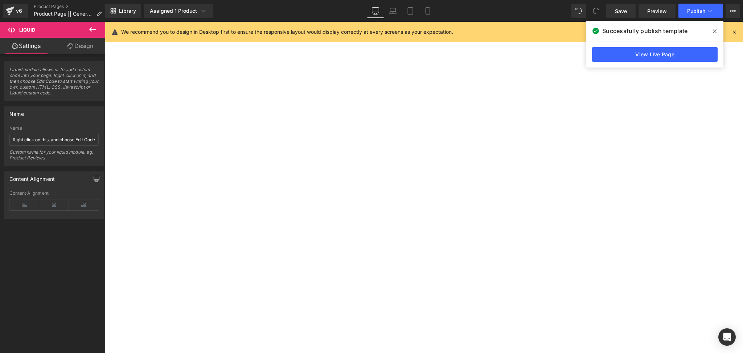 Image resolution: width=743 pixels, height=353 pixels. What do you see at coordinates (655, 54) in the screenshot?
I see `a: View Live Page` at bounding box center [655, 54].